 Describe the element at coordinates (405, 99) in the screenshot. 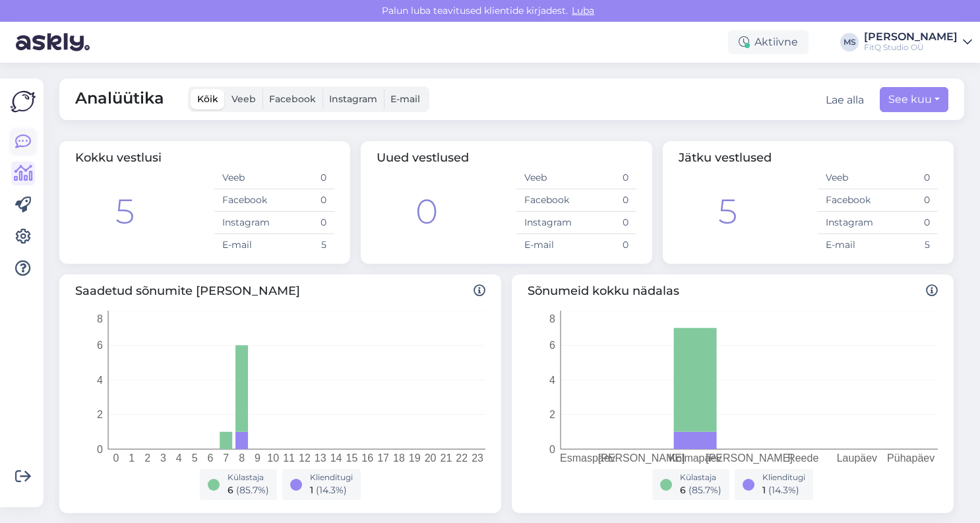

I see `span: E-mail` at that location.